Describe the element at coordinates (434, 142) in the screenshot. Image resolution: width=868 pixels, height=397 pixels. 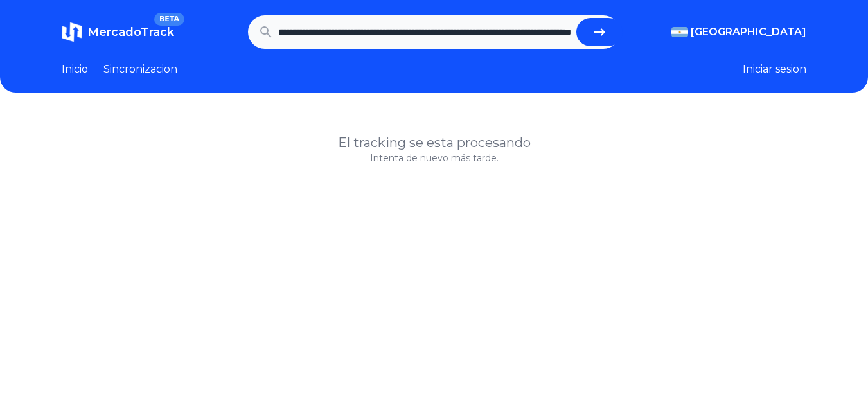
I see `h1: El tracking se esta procesando` at that location.